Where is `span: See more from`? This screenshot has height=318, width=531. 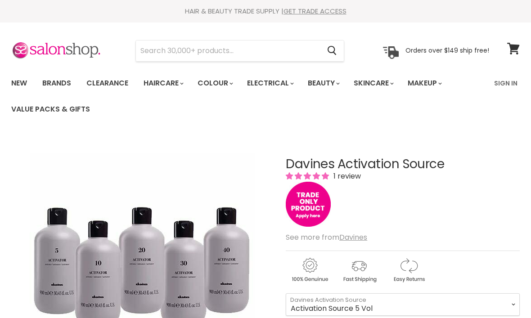
span: See more from is located at coordinates (326, 237).